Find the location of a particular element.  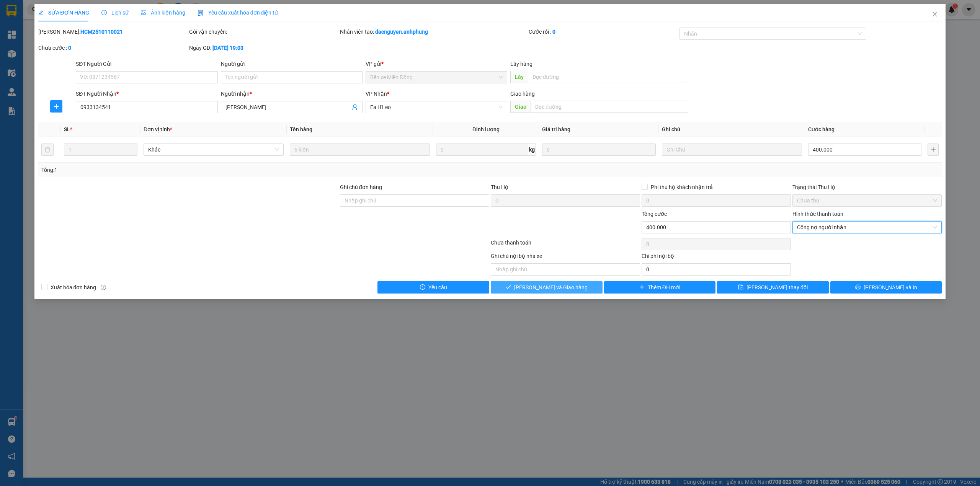

span: Cước hàng is located at coordinates (821, 129).